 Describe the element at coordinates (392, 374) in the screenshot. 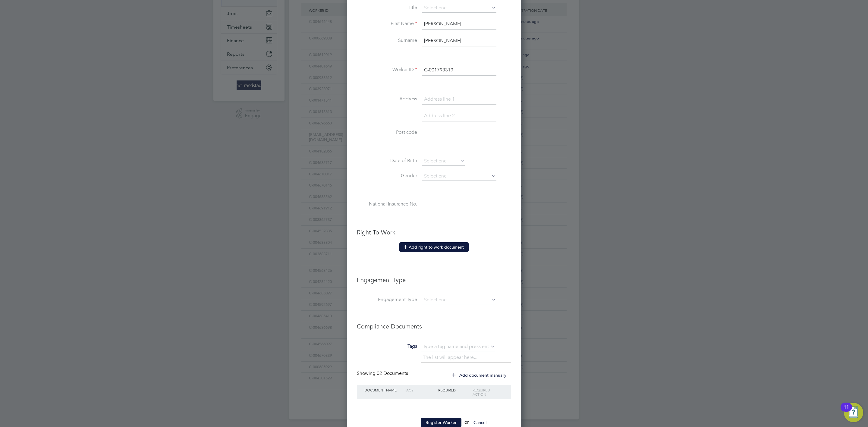

I see `span: 02 Documents` at that location.